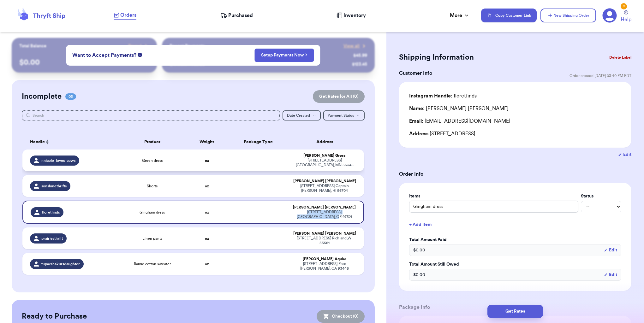 This screenshot has width=644, height=323. Describe the element at coordinates (416, 73) in the screenshot. I see `h3: Customer Info` at that location.